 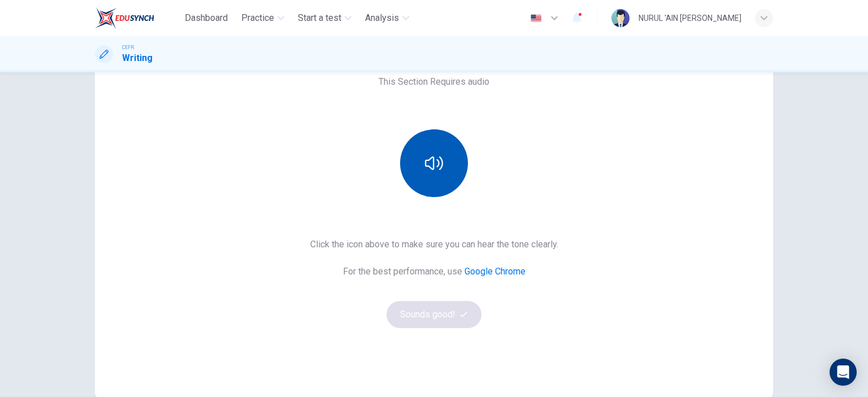 What do you see at coordinates (206, 18) in the screenshot?
I see `span: Dashboard` at bounding box center [206, 18].